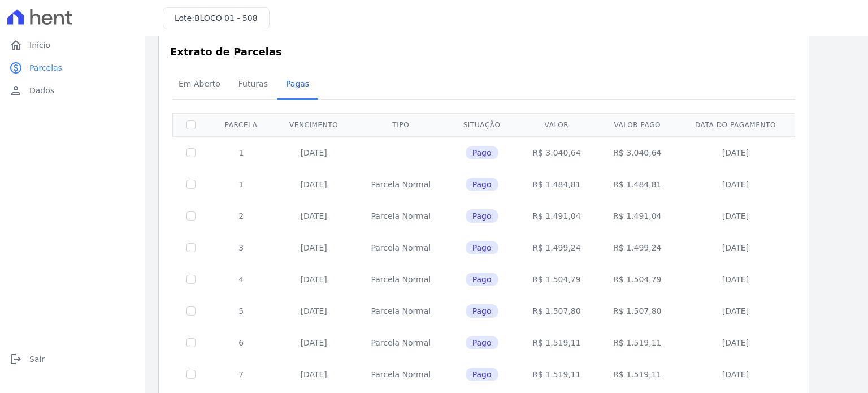 Image resolution: width=868 pixels, height=393 pixels. What do you see at coordinates (484, 51) in the screenshot?
I see `h3: Extrato de Parcelas` at bounding box center [484, 51].